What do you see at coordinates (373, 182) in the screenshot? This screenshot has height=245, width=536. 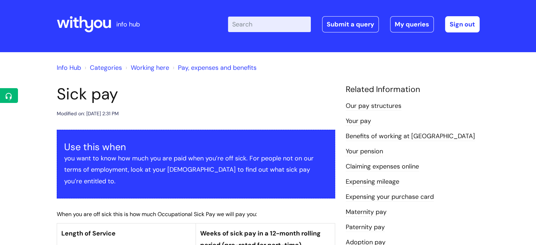 I see `a: Expensing mileage` at bounding box center [373, 182].